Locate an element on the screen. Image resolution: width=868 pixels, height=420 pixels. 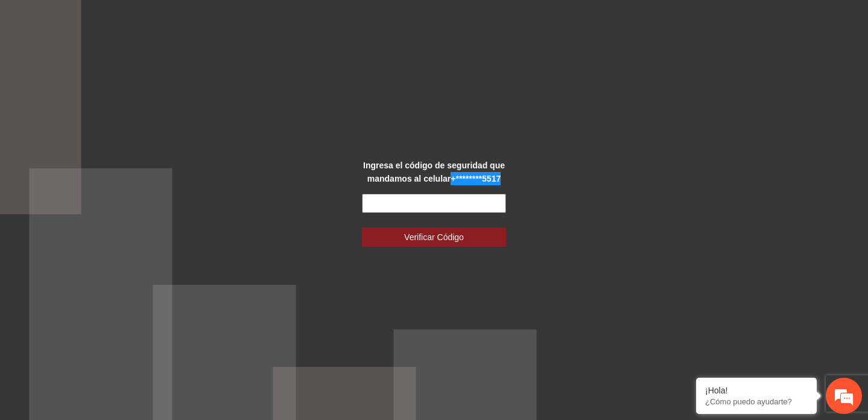
div: ¡Hola! is located at coordinates (757, 391).